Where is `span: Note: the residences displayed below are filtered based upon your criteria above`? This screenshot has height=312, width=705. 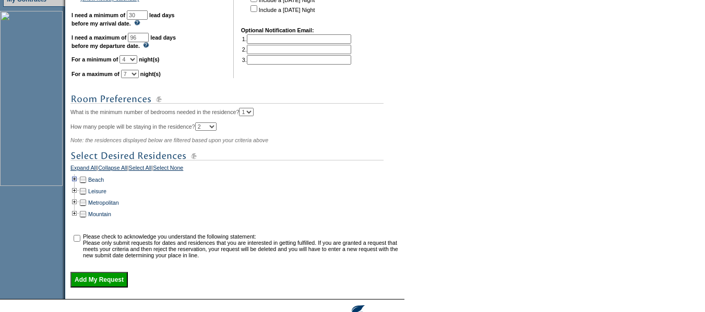
span: Note: the residences displayed below are filtered based upon your criteria above is located at coordinates (169, 140).